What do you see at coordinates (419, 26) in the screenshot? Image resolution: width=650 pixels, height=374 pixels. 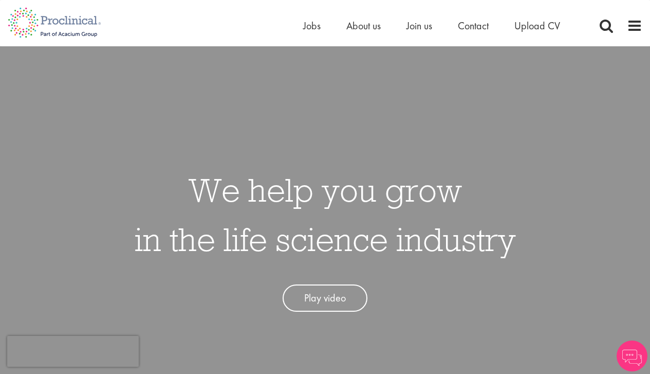 I see `a: Join us` at bounding box center [419, 26].